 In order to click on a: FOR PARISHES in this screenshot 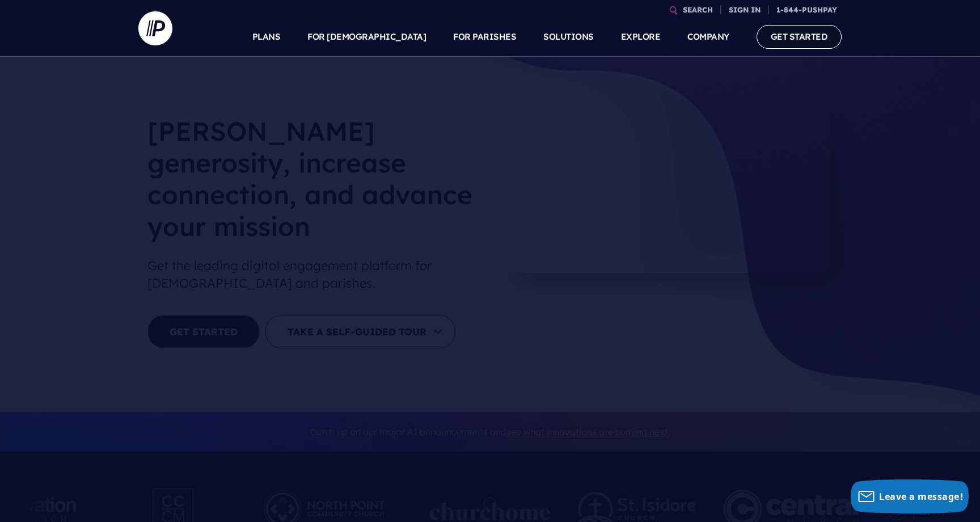, I will do `click(484, 37)`.